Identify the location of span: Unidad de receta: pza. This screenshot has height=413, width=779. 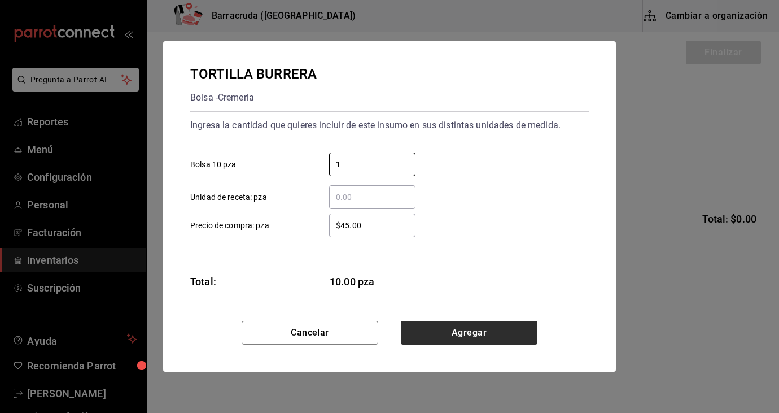
(229, 197).